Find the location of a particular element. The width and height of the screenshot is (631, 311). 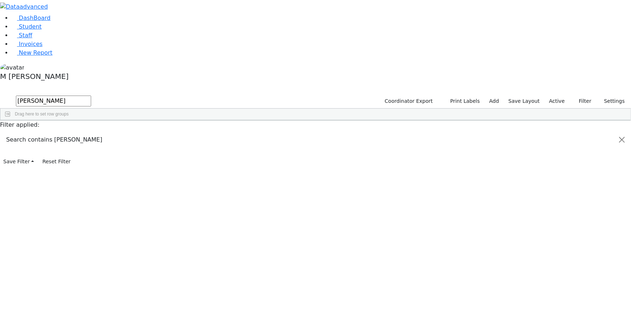

a: DashBoard is located at coordinates (31, 18).